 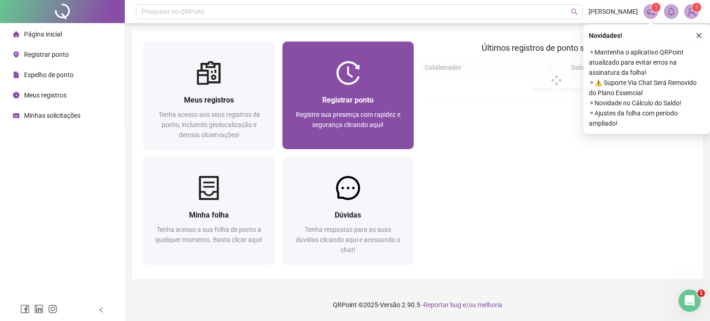 What do you see at coordinates (25, 309) in the screenshot?
I see `span: facebook` at bounding box center [25, 309].